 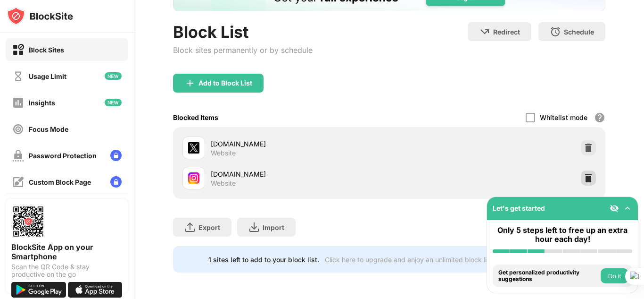 I want to click on div: Click here to upgrade and enjoy an unlimited block list., so click(x=409, y=259).